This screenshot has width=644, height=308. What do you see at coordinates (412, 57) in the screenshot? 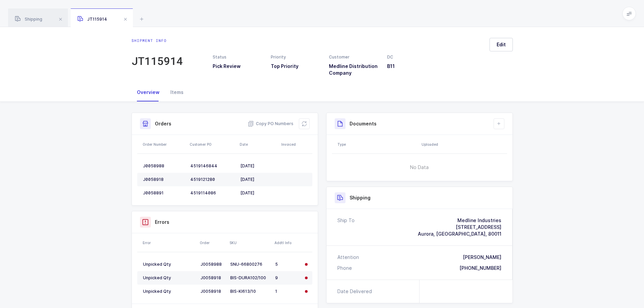
I see `div: DC` at bounding box center [412, 57].